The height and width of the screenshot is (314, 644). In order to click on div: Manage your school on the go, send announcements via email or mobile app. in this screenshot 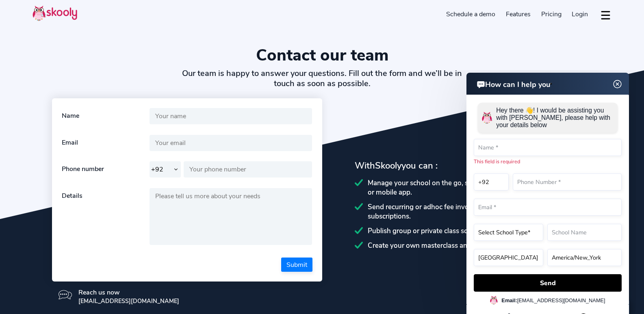, I will do `click(473, 188)`.